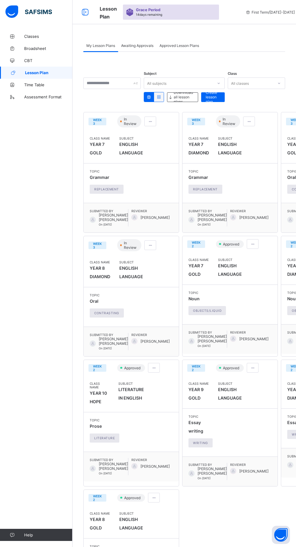  What do you see at coordinates (194, 298) in the screenshot?
I see `span: Noun` at bounding box center [194, 298].